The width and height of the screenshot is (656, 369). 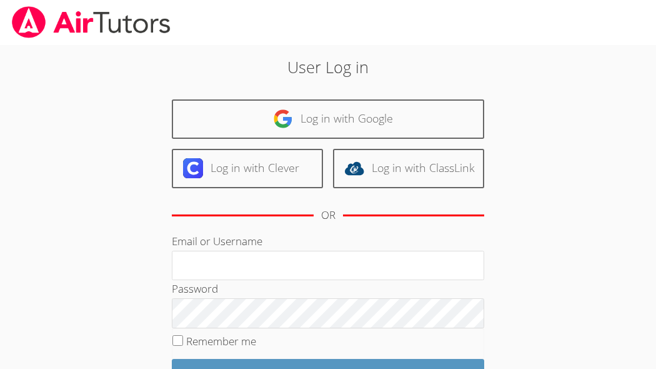 What do you see at coordinates (247, 168) in the screenshot?
I see `a: Log in with Clever` at bounding box center [247, 168].